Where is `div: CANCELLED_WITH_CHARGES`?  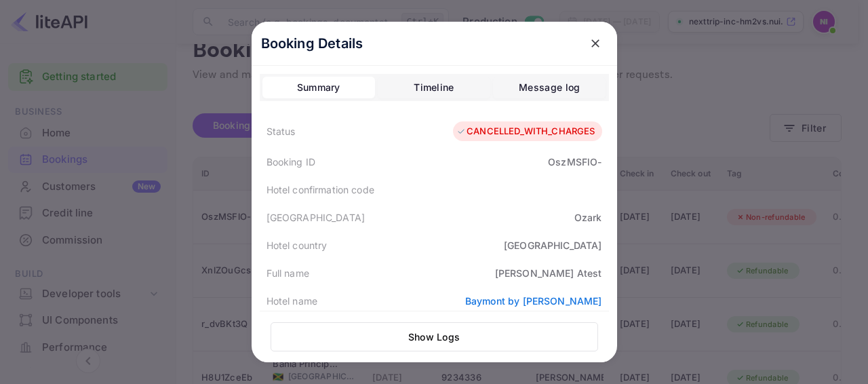 div: CANCELLED_WITH_CHARGES is located at coordinates (525, 131).